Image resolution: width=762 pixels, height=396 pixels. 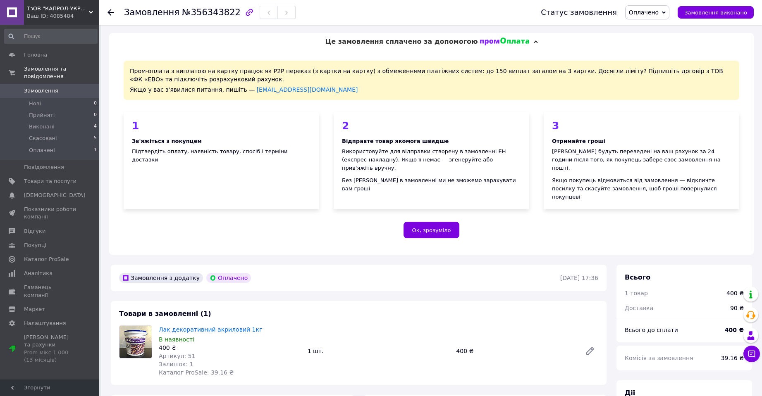 What do you see at coordinates (637, 277) in the screenshot?
I see `span: Всього` at bounding box center [637, 277].